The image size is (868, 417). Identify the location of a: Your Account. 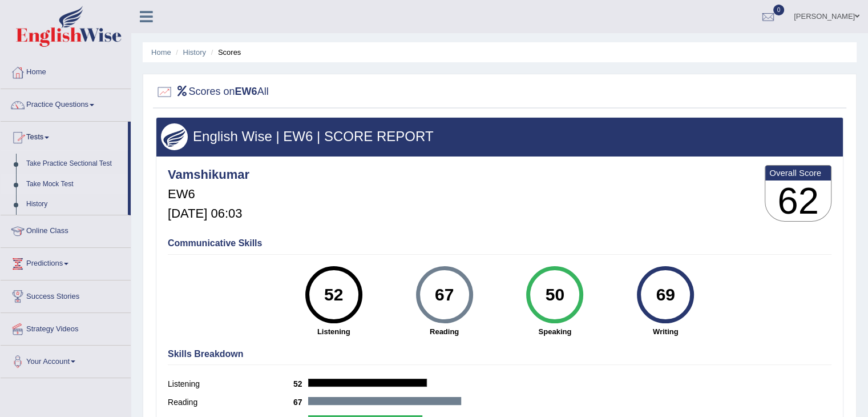
(65, 360).